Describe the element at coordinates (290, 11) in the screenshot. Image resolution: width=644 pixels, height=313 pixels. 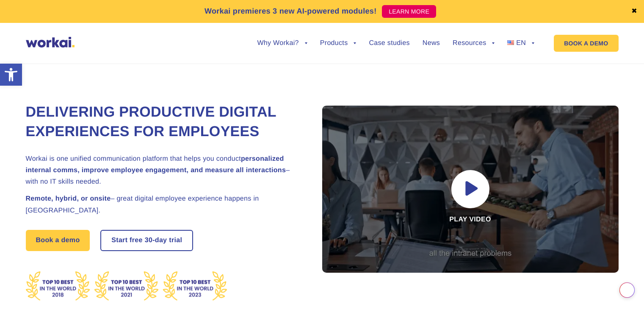
I see `p: Workai premieres 3 new AI-powered modules!` at that location.